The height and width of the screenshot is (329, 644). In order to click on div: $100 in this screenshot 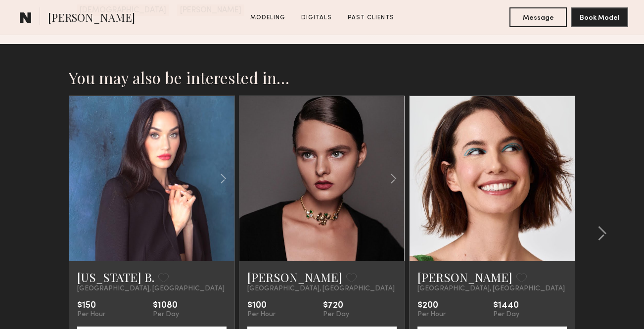, I will do `click(261, 306)`.